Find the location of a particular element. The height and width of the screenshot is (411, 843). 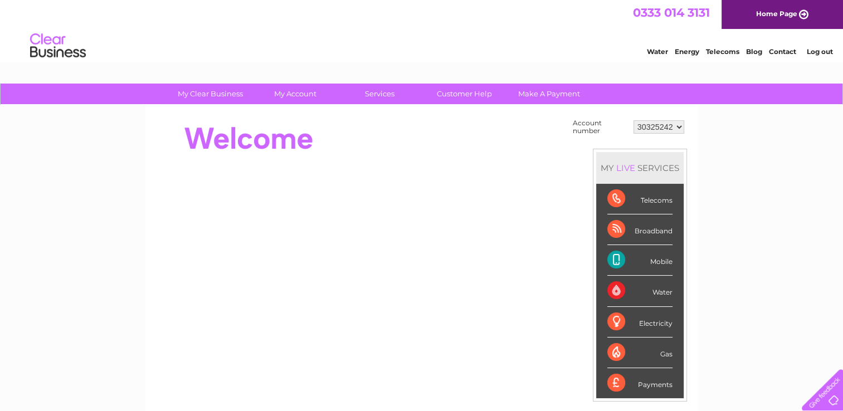

a: Log out is located at coordinates (819, 51).